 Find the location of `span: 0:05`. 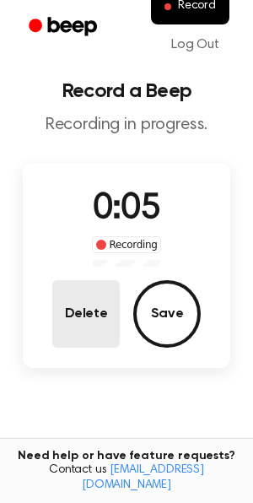

span: 0:05 is located at coordinates (127, 209).